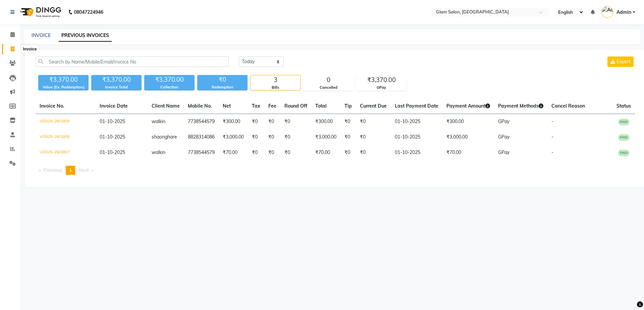  What do you see at coordinates (40, 12) in the screenshot?
I see `img: logo` at bounding box center [40, 12].